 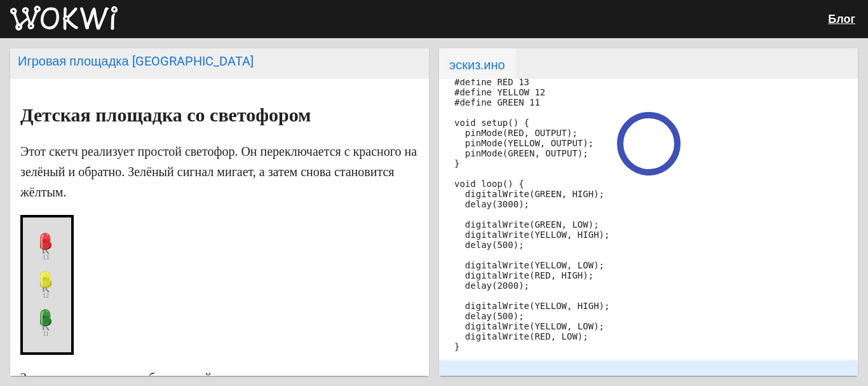 I want to click on font: Этот скетч реализует простой светофор. Он переключается с красного на зелёный и обратно. Зелёный ..., so click(x=218, y=171).